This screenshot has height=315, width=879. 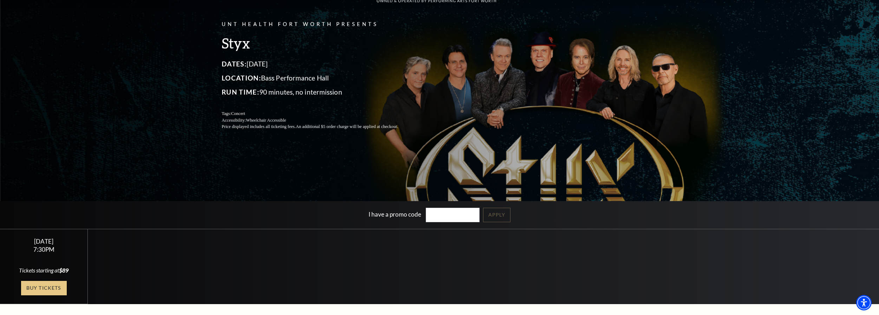 What do you see at coordinates (266, 120) in the screenshot?
I see `span: Wheelchair Accessible` at bounding box center [266, 120].